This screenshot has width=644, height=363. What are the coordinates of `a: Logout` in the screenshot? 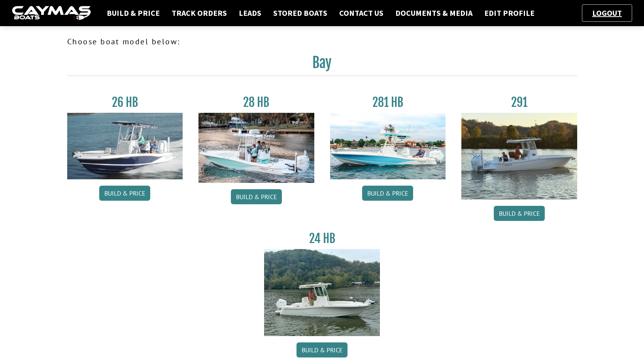 It's located at (607, 12).